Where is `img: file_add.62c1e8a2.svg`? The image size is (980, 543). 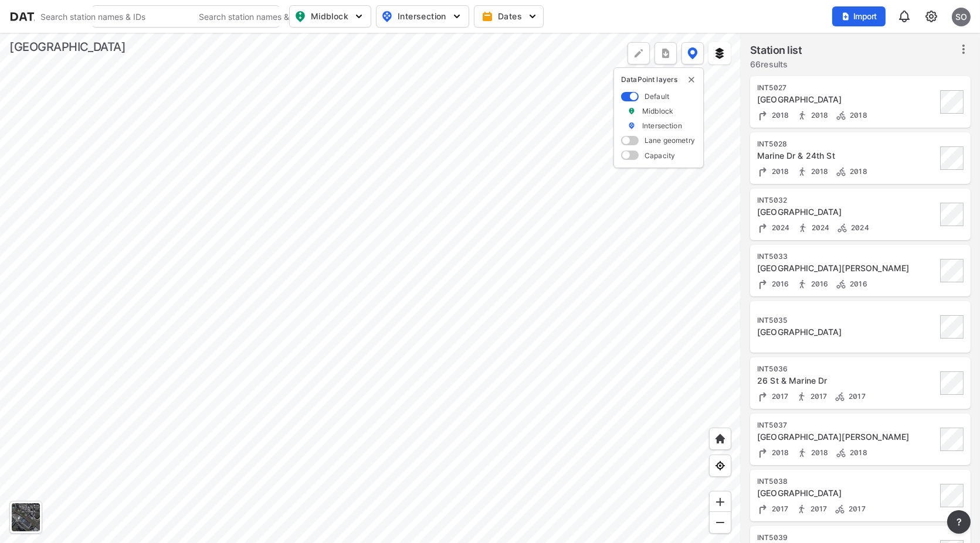 img: file_add.62c1e8a2.svg is located at coordinates (845, 16).